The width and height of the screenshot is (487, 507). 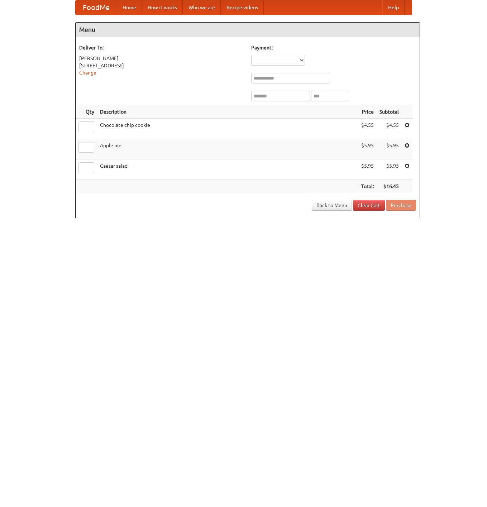 What do you see at coordinates (96, 8) in the screenshot?
I see `a: FoodMe` at bounding box center [96, 8].